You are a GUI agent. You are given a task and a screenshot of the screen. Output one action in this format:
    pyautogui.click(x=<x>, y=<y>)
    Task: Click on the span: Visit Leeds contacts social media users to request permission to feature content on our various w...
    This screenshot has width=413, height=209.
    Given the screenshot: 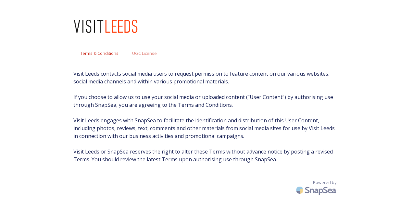 What is the action you would take?
    pyautogui.click(x=206, y=117)
    